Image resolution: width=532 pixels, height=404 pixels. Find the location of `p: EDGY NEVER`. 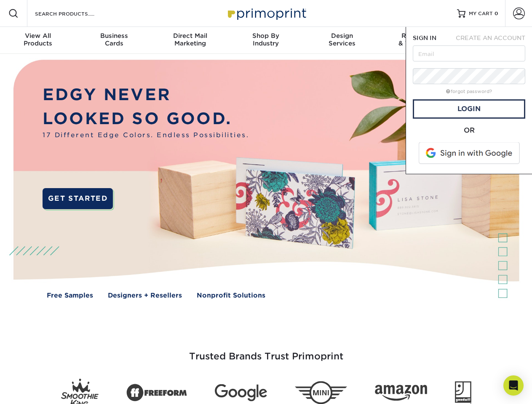

p: EDGY NEVER is located at coordinates (146, 95).